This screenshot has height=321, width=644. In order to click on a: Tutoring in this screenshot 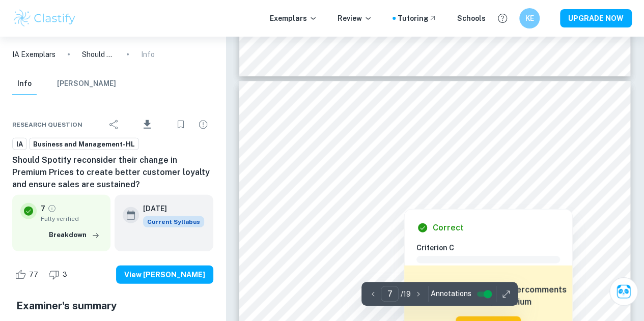, I will do `click(417, 18)`.